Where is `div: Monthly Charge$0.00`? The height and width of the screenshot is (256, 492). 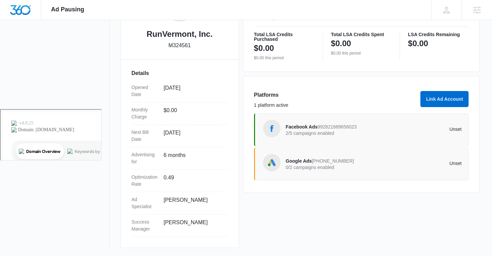 div: Monthly Charge$0.00 is located at coordinates (180, 113).